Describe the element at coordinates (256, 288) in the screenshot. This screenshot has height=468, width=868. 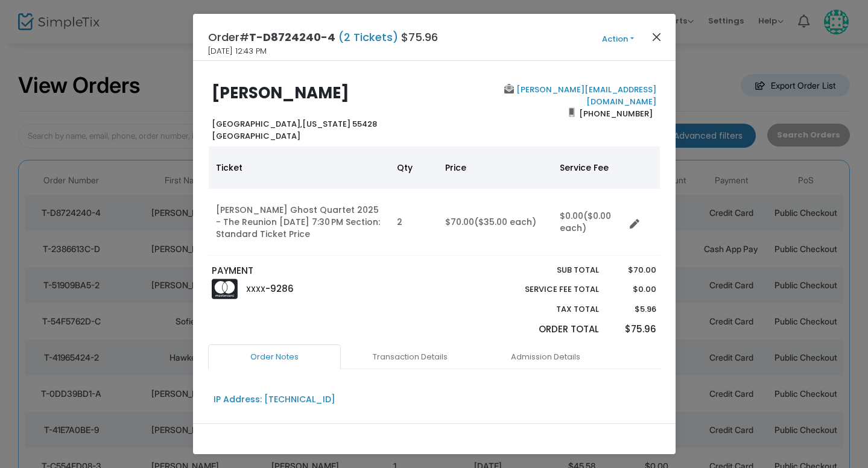
I see `span: XXXX` at that location.